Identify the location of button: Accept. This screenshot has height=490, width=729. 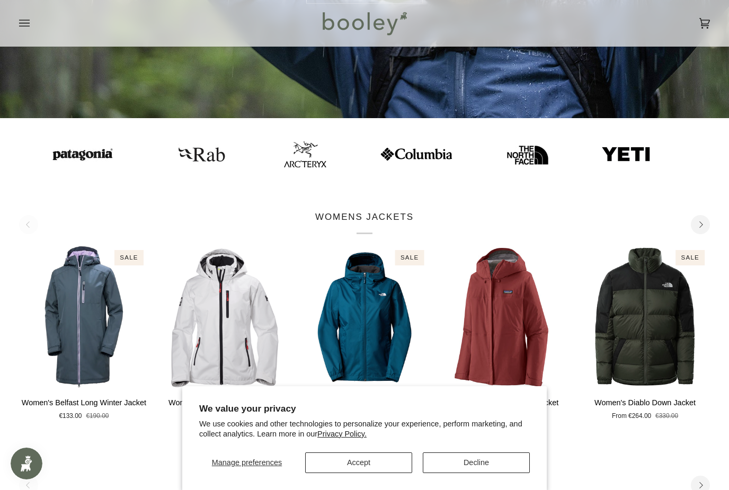
(359, 463).